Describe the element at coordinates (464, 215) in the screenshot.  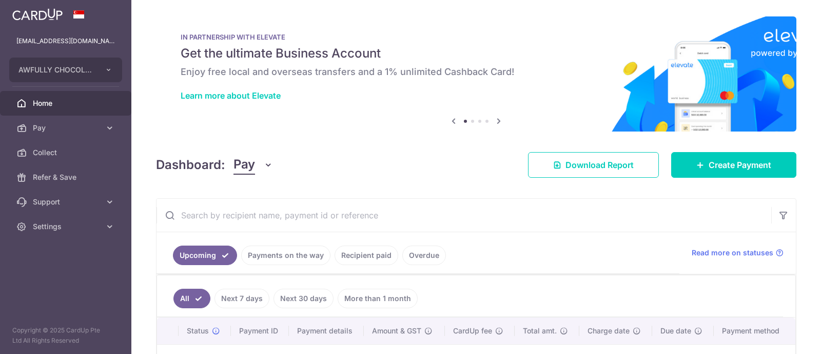
I see `input: Search by recipient name, payment id or reference` at that location.